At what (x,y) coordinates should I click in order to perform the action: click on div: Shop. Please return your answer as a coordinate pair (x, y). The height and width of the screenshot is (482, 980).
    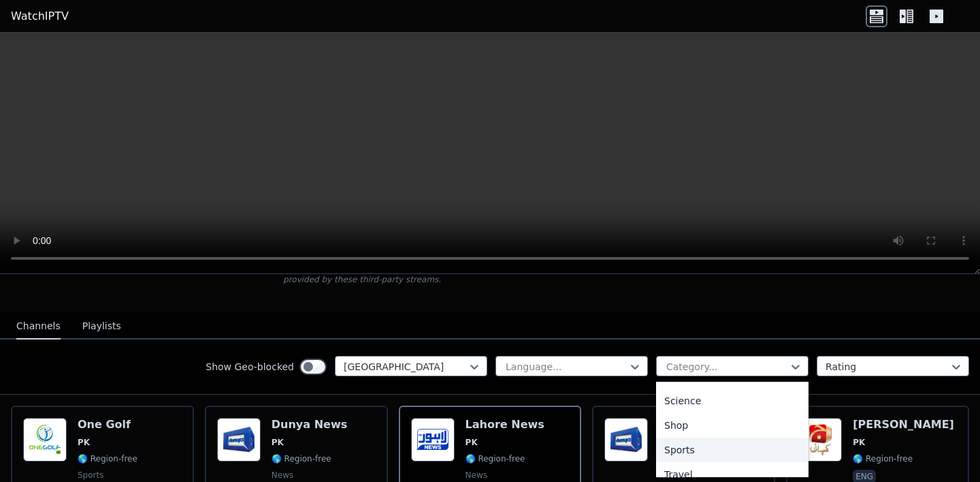
    Looking at the image, I should click on (733, 425).